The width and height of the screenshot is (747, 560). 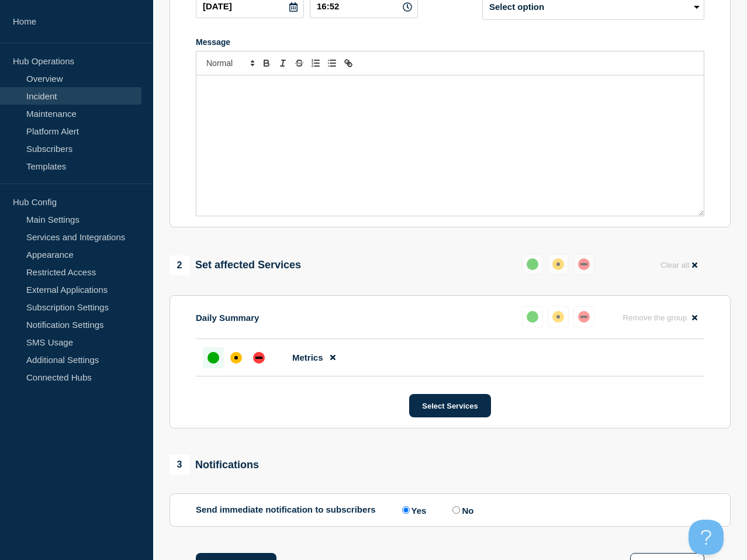 What do you see at coordinates (405, 510) in the screenshot?
I see `input: Yes` at bounding box center [405, 510].